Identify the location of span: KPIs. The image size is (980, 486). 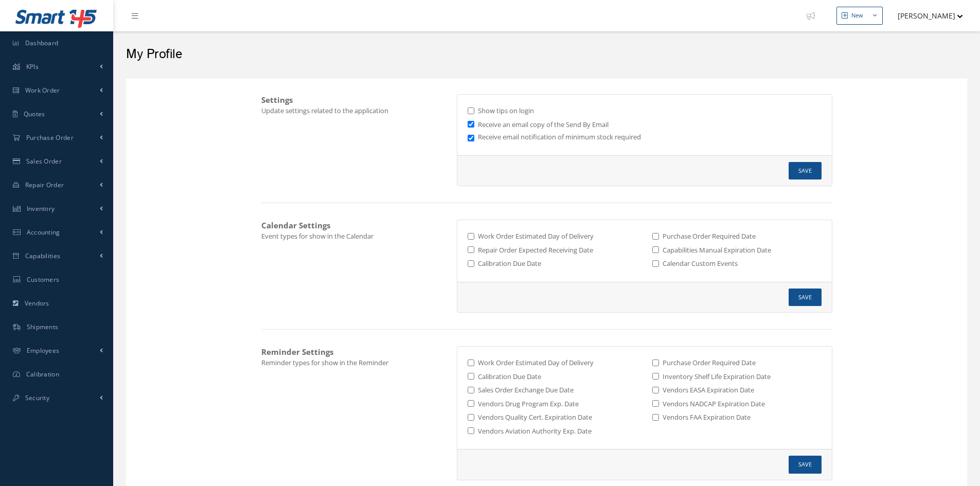
(32, 66).